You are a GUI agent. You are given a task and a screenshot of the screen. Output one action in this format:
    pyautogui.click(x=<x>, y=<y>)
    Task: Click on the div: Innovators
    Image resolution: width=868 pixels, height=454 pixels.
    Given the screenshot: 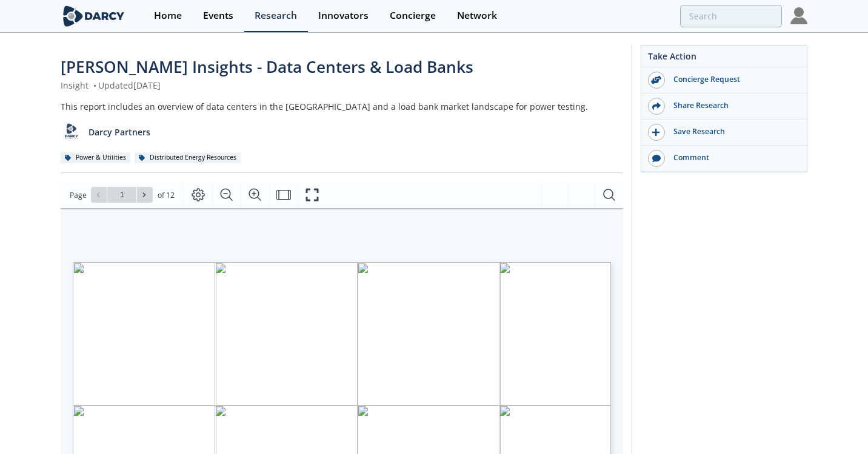 What is the action you would take?
    pyautogui.click(x=343, y=16)
    